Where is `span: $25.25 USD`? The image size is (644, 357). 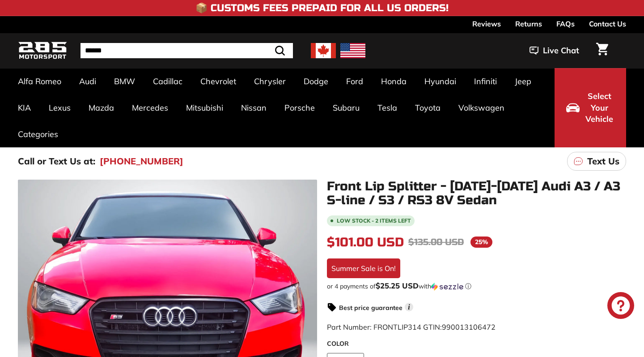 span: $25.25 USD is located at coordinates (397, 285).